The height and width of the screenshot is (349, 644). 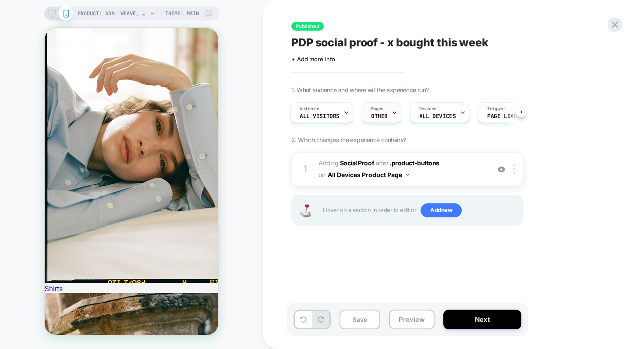 I want to click on img: Joystick, so click(x=305, y=210).